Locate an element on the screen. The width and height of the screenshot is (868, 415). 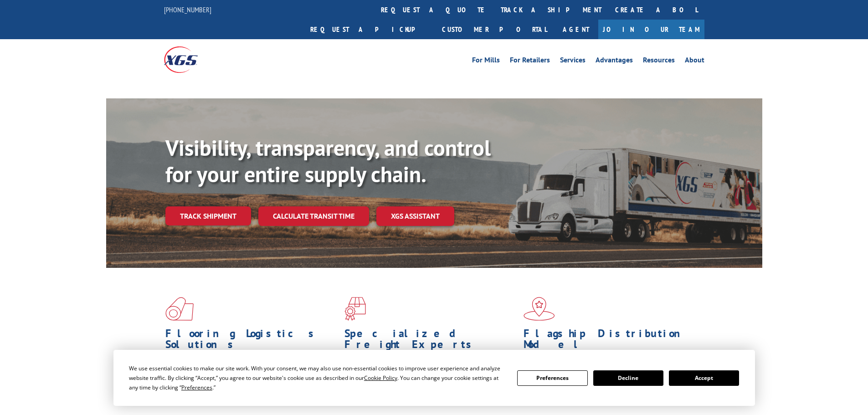
img: xgs-icon-focused-on-flooring-red is located at coordinates (355, 309).